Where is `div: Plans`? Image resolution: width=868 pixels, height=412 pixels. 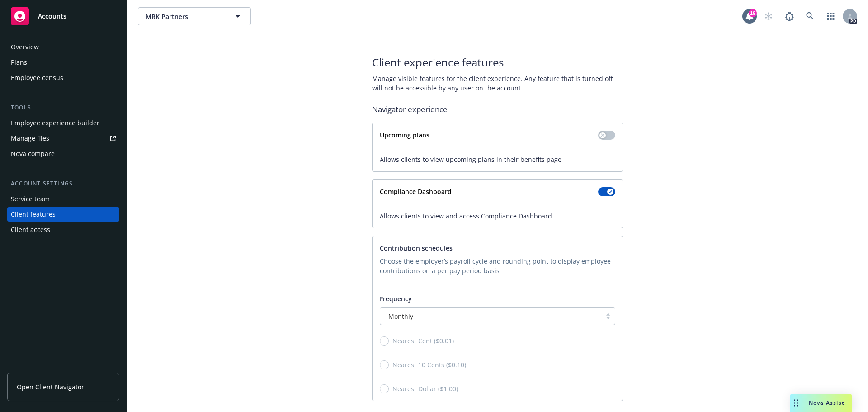 div: Plans is located at coordinates (19, 62).